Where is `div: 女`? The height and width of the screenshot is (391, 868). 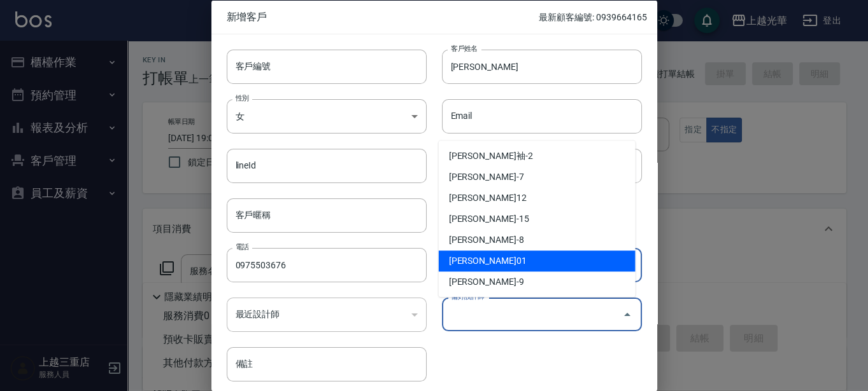
div: 女 is located at coordinates (327, 116).